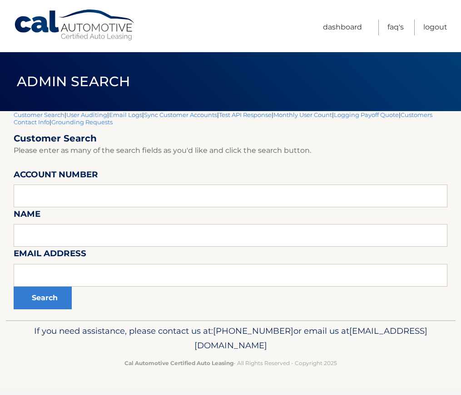  Describe the element at coordinates (180, 115) in the screenshot. I see `a: Sync Customer Accounts` at that location.